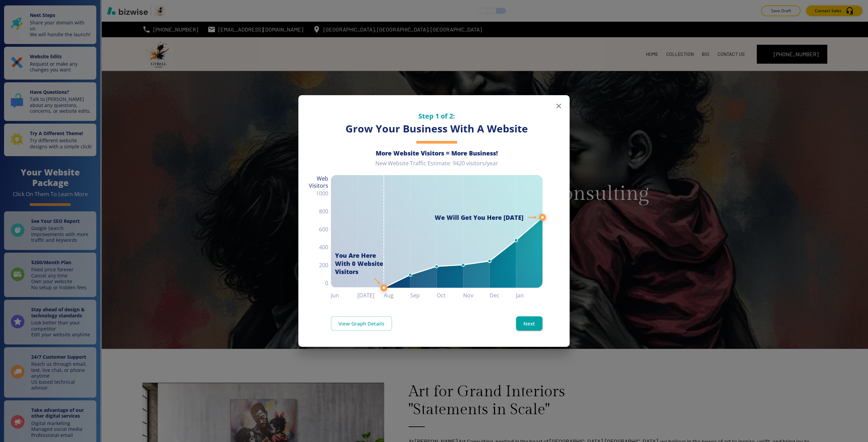 This screenshot has width=868, height=442. What do you see at coordinates (437, 153) in the screenshot?
I see `h6: More Website Visitors = More Business!` at bounding box center [437, 153].